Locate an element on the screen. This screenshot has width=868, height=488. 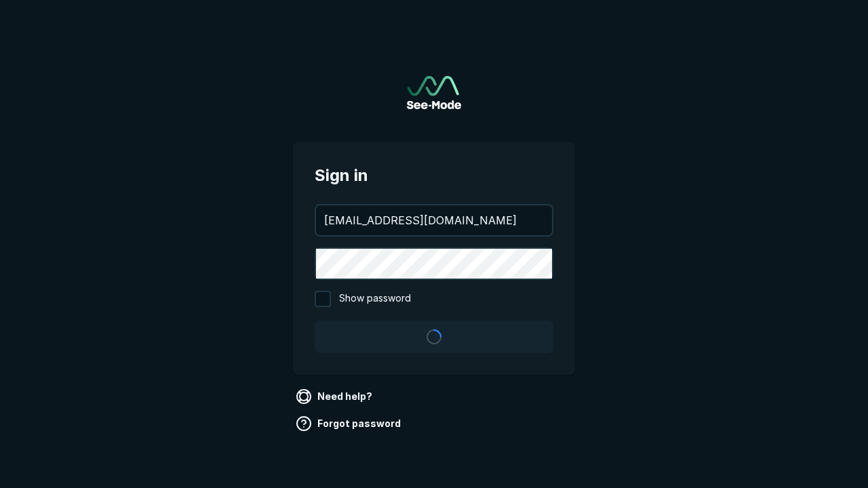
a: Forgot password is located at coordinates (349, 424).